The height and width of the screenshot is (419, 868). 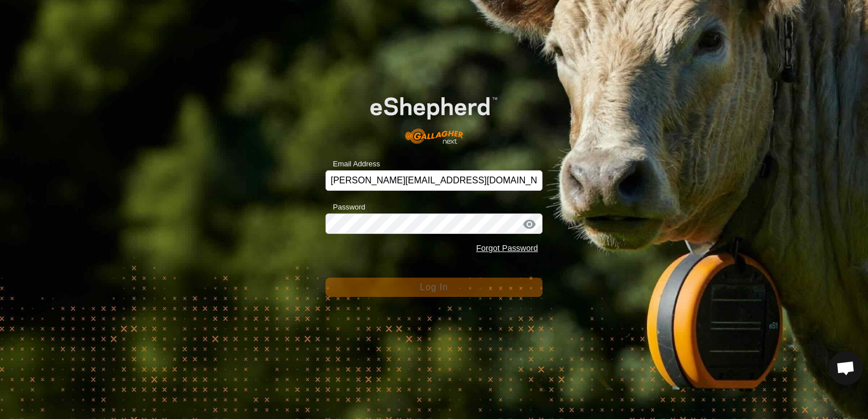 I want to click on button: Log In, so click(x=434, y=288).